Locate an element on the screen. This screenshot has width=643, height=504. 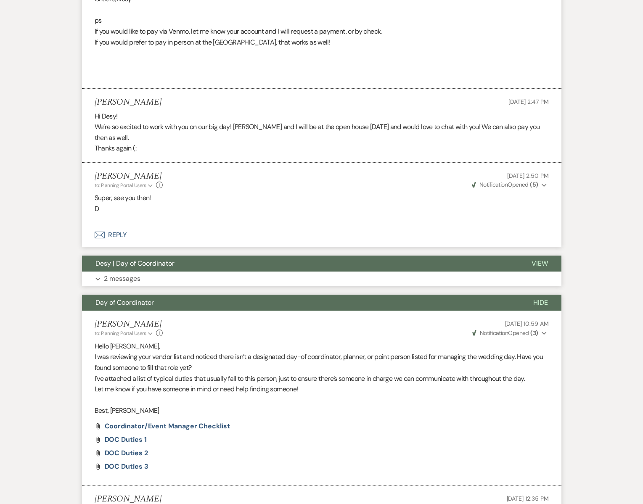
p: Super, see you then! is located at coordinates (322, 198).